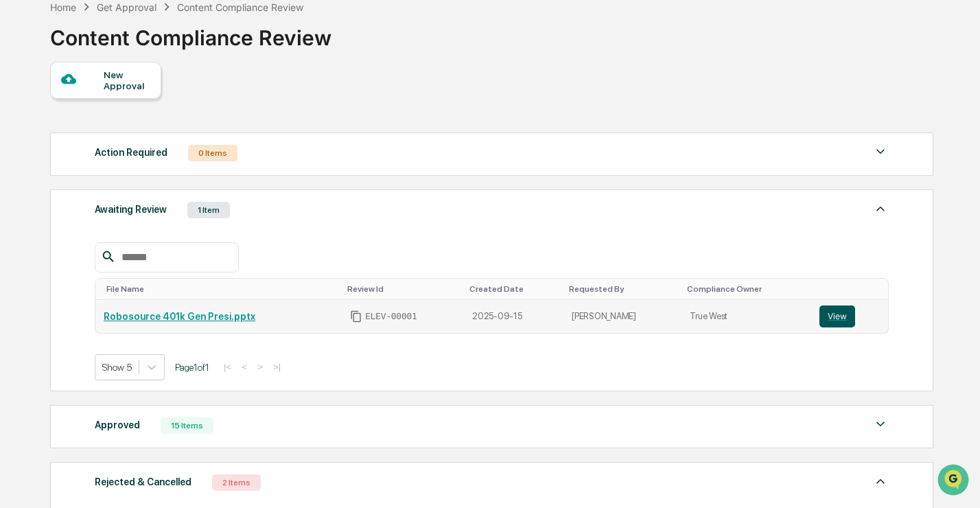 The image size is (980, 508). Describe the element at coordinates (126, 7) in the screenshot. I see `div: Get Approval` at that location.